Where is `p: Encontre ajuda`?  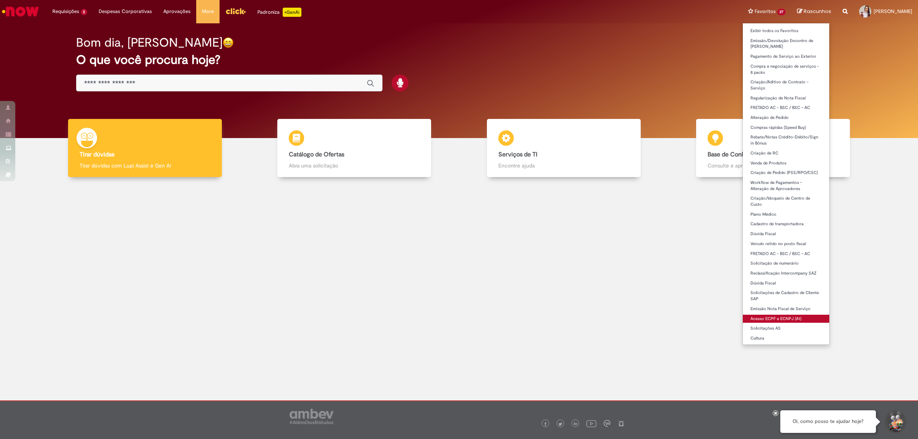
p: Encontre ajuda is located at coordinates (564, 166).